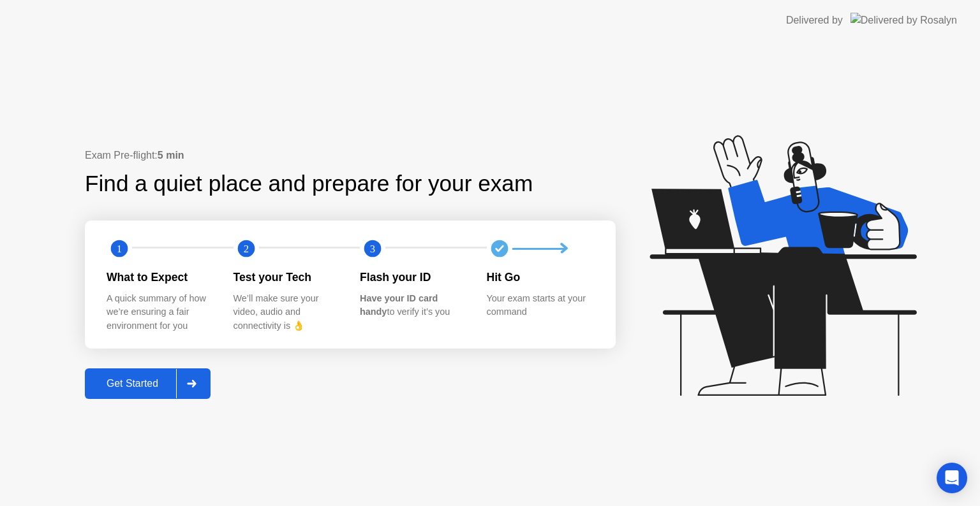 This screenshot has height=506, width=980. What do you see at coordinates (119, 249) in the screenshot?
I see `text: 1` at bounding box center [119, 249].